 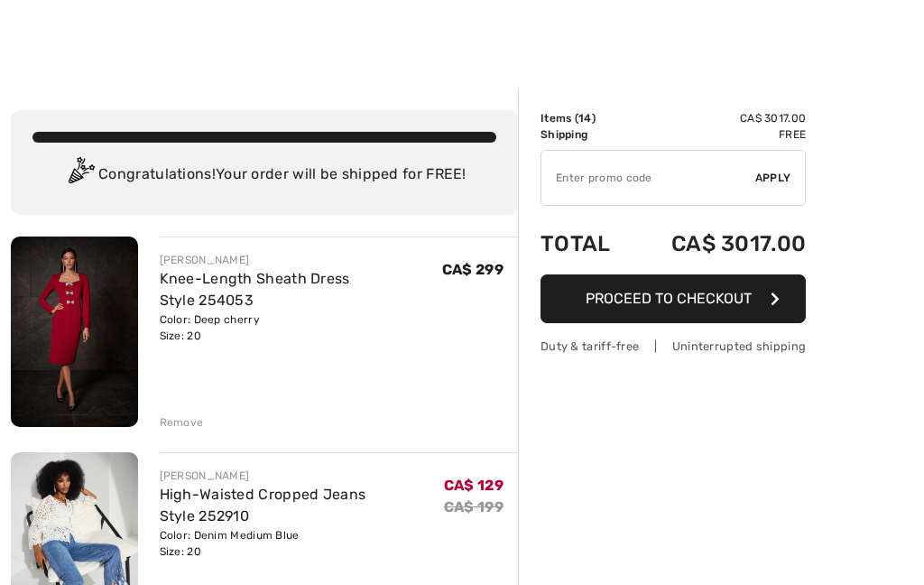 What do you see at coordinates (719, 135) in the screenshot?
I see `td: Free` at bounding box center [719, 135].